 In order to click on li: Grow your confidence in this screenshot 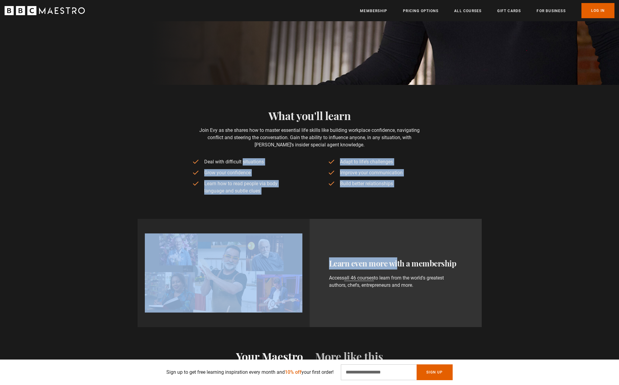, I will do `click(242, 173)`.